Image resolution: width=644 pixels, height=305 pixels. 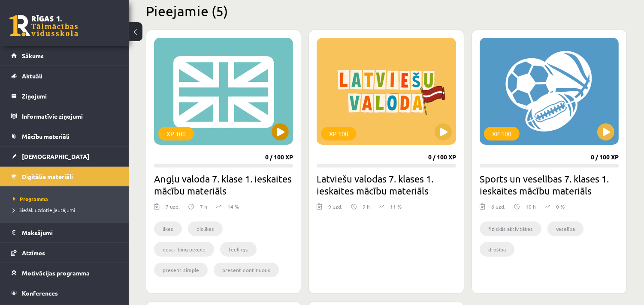 What do you see at coordinates (70, 96) in the screenshot?
I see `legend: Ziņojumi` at bounding box center [70, 96].